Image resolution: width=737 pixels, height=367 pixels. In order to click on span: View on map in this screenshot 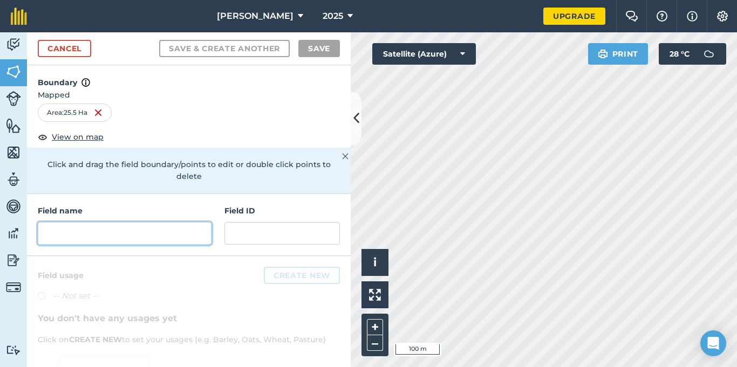, I will do `click(78, 137)`.